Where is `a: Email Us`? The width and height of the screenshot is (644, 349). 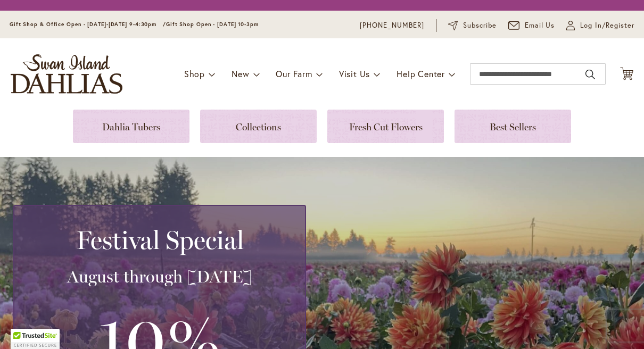
a: Email Us is located at coordinates (531, 26).